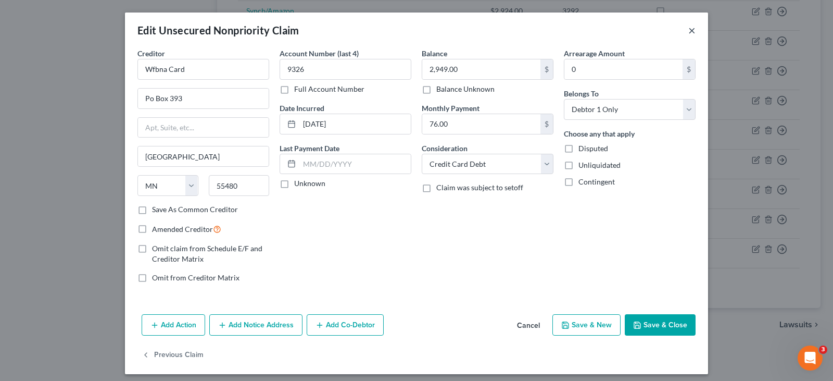 The height and width of the screenshot is (381, 833). I want to click on label: Account Number (last 4), so click(319, 53).